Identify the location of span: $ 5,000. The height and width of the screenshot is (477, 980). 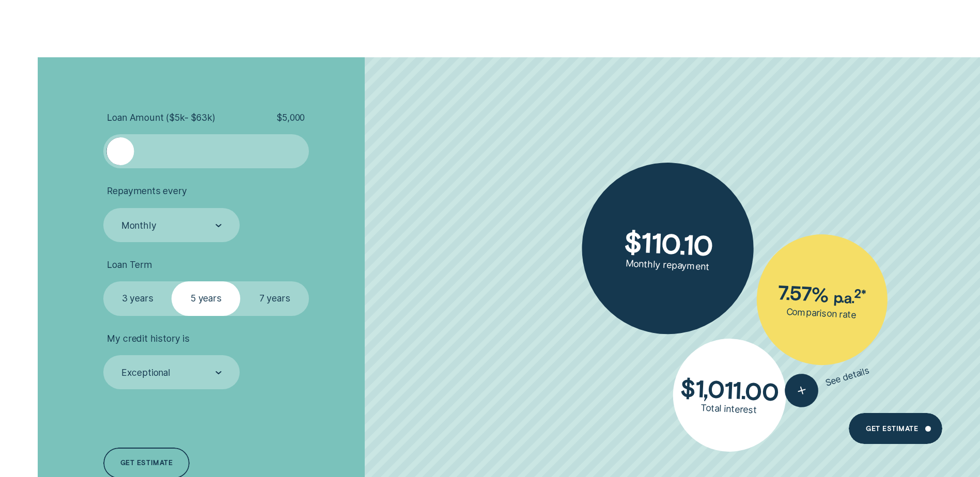
(291, 117).